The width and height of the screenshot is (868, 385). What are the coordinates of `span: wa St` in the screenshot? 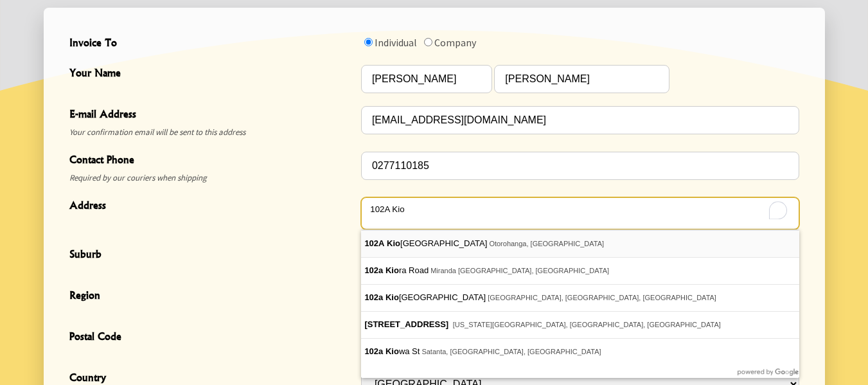 It's located at (393, 351).